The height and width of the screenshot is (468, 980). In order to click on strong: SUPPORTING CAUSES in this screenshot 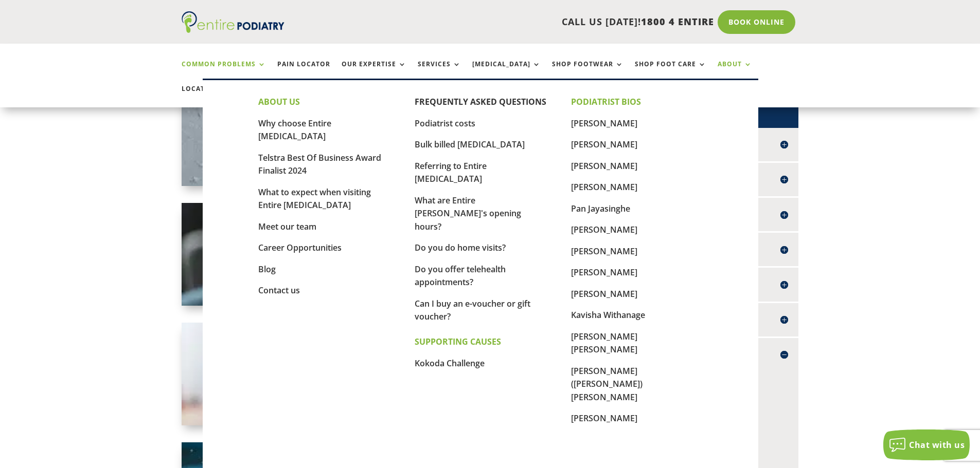, I will do `click(458, 342)`.